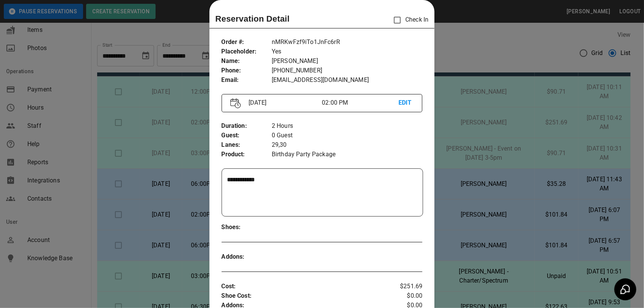 This screenshot has width=644, height=308. I want to click on p: $0.00, so click(406, 296).